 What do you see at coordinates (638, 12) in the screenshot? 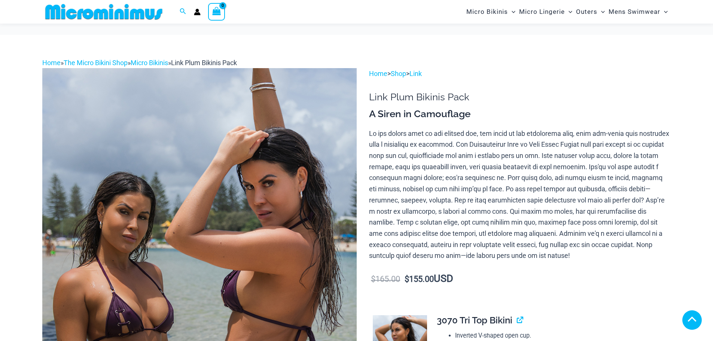
I see `a: Mens SwimwearMenu ToggleMenu Toggle` at bounding box center [638, 12].